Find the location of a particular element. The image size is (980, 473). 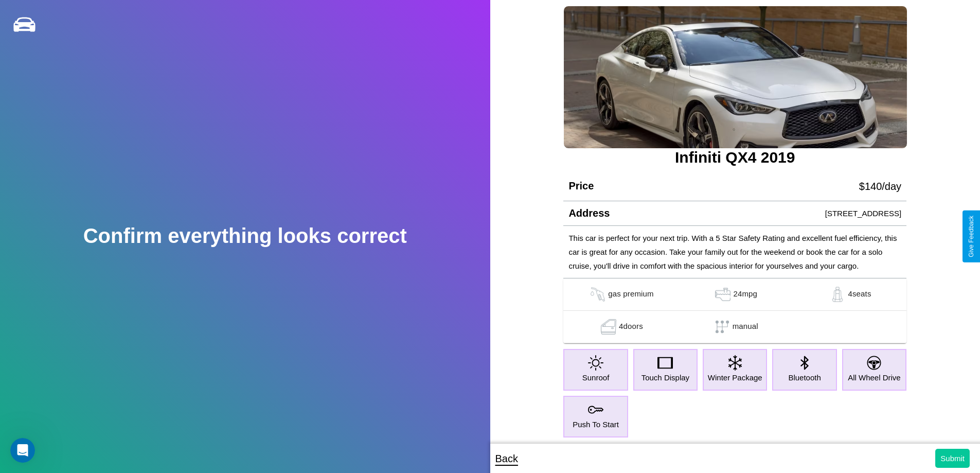

h4: Price is located at coordinates (581, 186).